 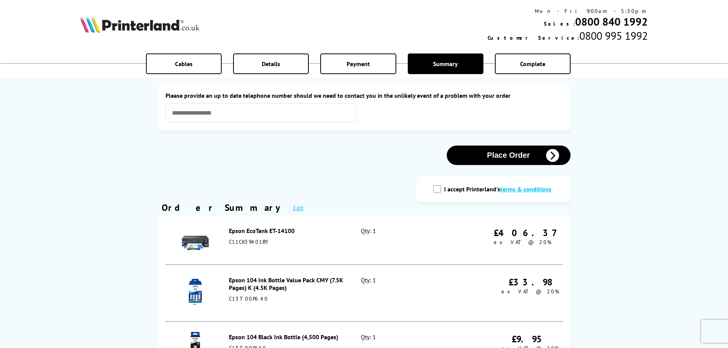 I want to click on b: 0800 840 1992, so click(x=612, y=21).